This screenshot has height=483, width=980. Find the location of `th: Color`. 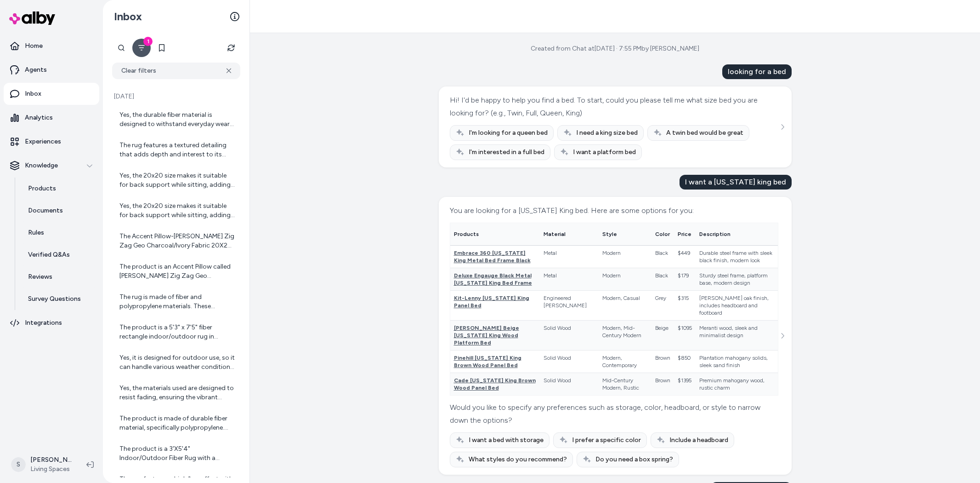

th: Color is located at coordinates (663, 234).